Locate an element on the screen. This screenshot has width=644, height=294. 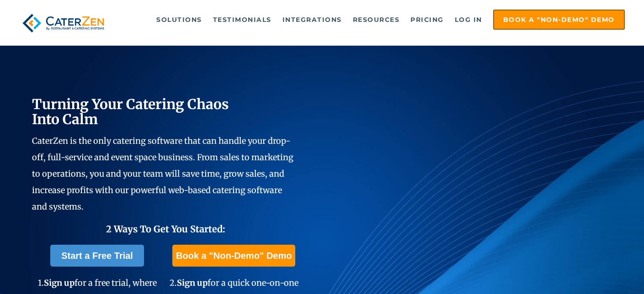
a: Solutions is located at coordinates (179, 19).